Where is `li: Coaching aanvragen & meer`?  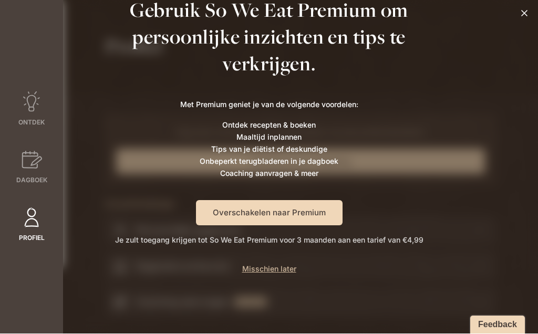
li: Coaching aanvragen & meer is located at coordinates (269, 173).